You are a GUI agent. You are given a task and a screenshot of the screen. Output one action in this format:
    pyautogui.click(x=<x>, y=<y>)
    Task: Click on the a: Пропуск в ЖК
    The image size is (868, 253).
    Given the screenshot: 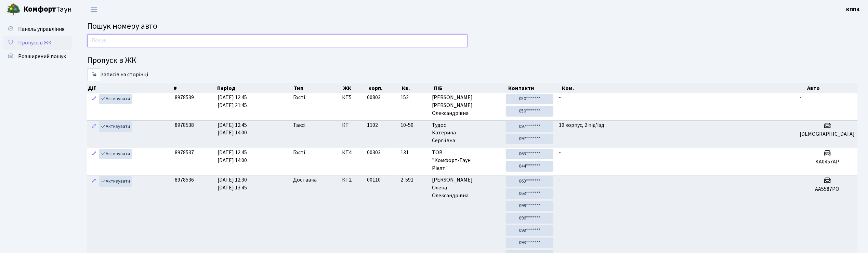 What is the action you would take?
    pyautogui.click(x=37, y=43)
    